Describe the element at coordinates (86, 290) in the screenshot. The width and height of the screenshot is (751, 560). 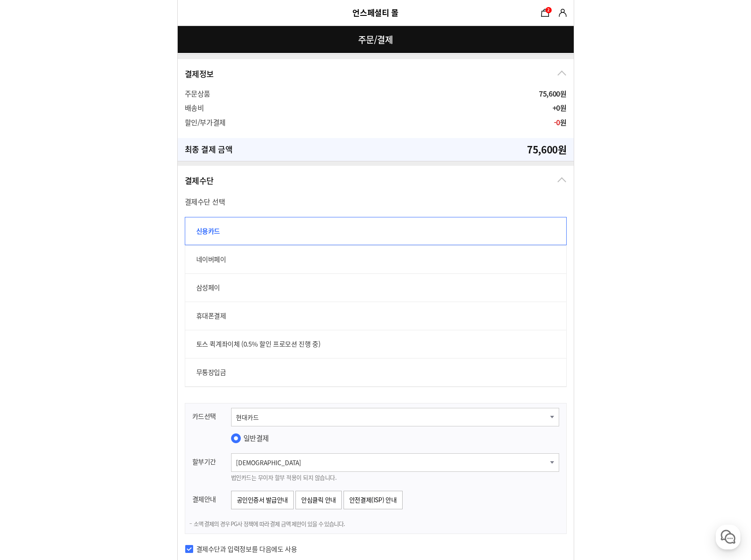
I see `a: 대화` at that location.